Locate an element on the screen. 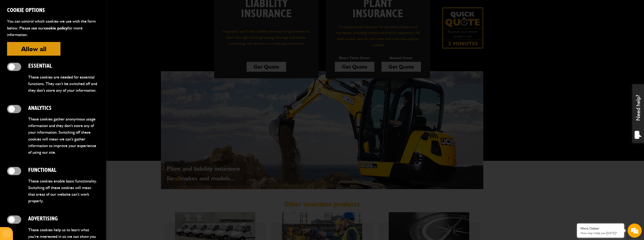 The height and width of the screenshot is (240, 644). p: These cookies gather anonymous usage information and they don't store any of your information. Sw... is located at coordinates (63, 136).